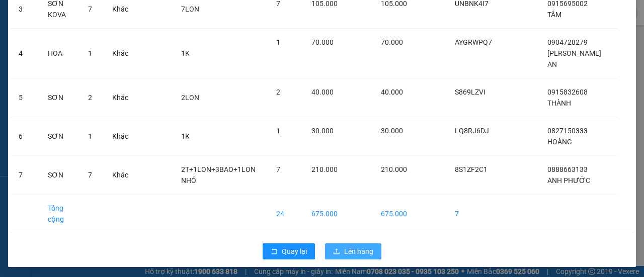 This screenshot has width=644, height=277. What do you see at coordinates (43, 66) in the screenshot?
I see `h2: D87EQ7UU` at bounding box center [43, 66].